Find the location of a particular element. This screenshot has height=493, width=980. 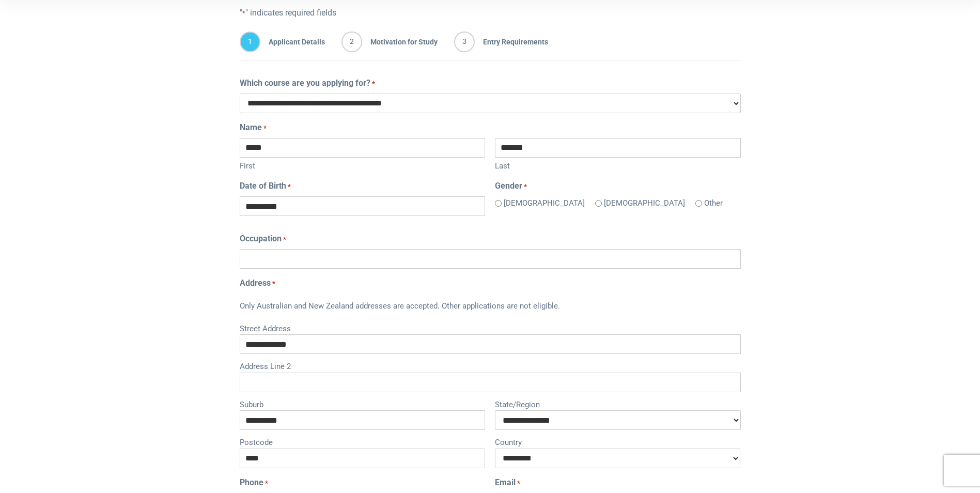

legend: Address is located at coordinates (491, 283).